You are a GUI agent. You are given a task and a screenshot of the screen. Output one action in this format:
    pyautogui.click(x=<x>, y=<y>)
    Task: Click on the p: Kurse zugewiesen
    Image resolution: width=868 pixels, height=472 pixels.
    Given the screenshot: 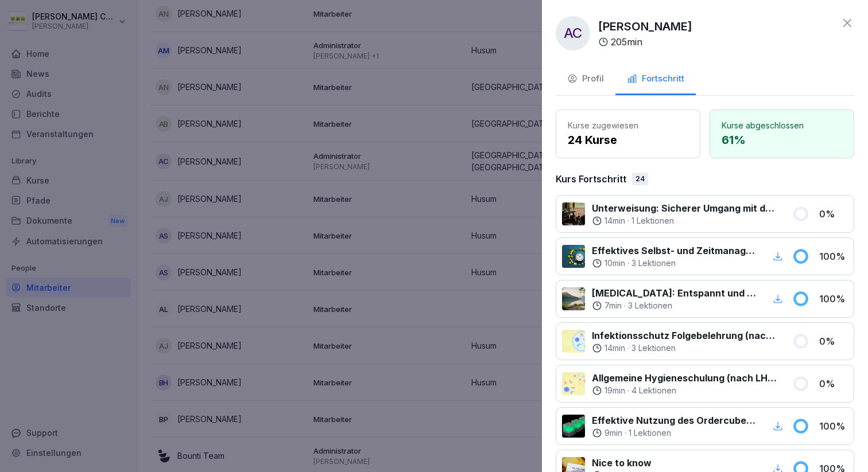 What is the action you would take?
    pyautogui.click(x=628, y=125)
    